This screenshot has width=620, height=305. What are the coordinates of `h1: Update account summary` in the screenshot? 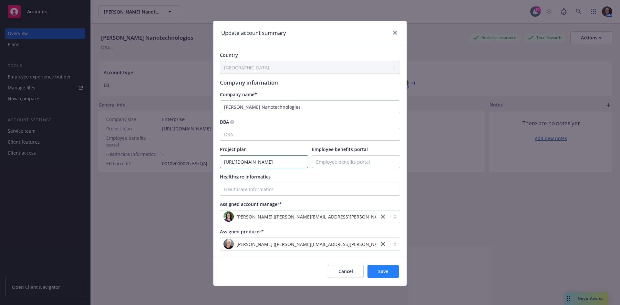 It's located at (254, 33).